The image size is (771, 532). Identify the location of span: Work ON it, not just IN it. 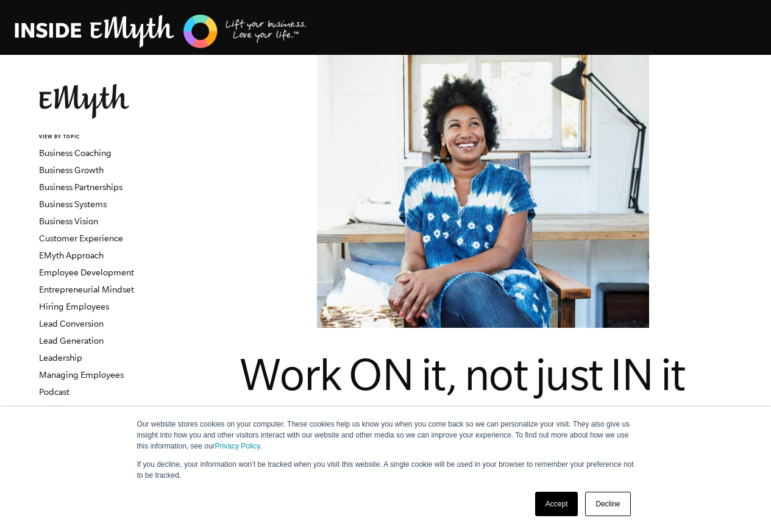
(462, 374).